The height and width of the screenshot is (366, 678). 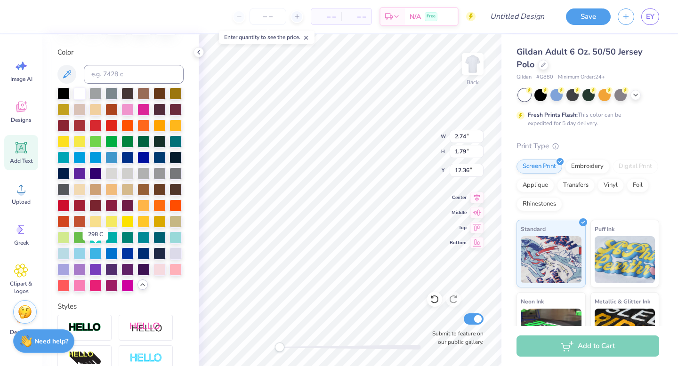 What do you see at coordinates (533, 229) in the screenshot?
I see `span: Standard` at bounding box center [533, 229].